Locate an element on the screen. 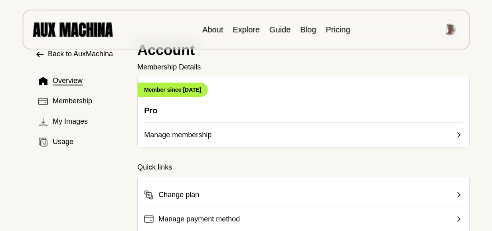 The width and height of the screenshot is (492, 231). span: Change plan is located at coordinates (179, 195).